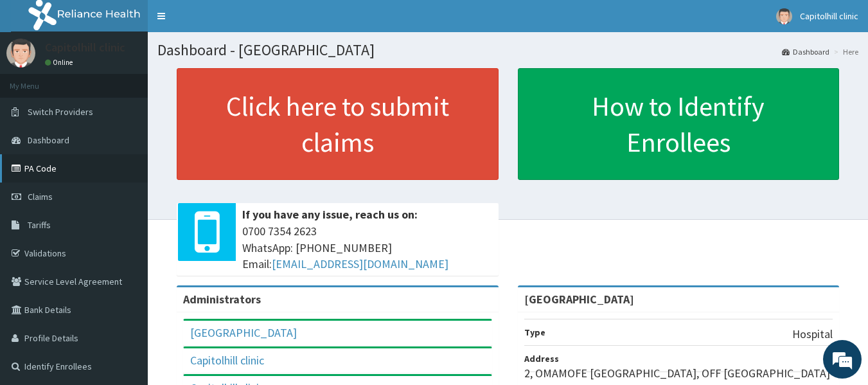  Describe the element at coordinates (329, 214) in the screenshot. I see `b: If you have any issue, reach us on:` at that location.